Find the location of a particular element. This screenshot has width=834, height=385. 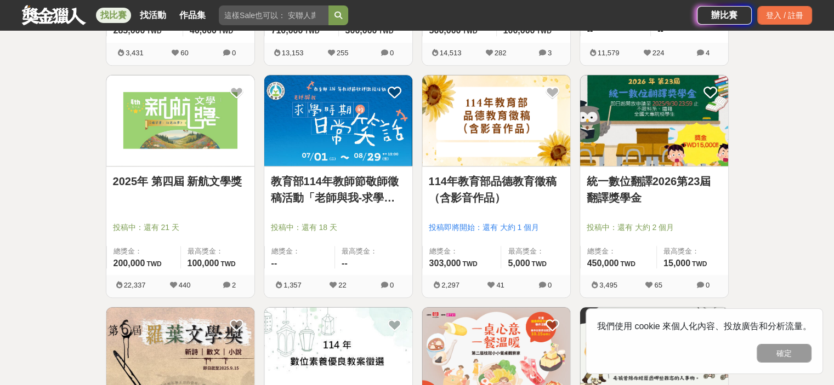

span: 投稿中：還有 18 天 is located at coordinates (338, 228).